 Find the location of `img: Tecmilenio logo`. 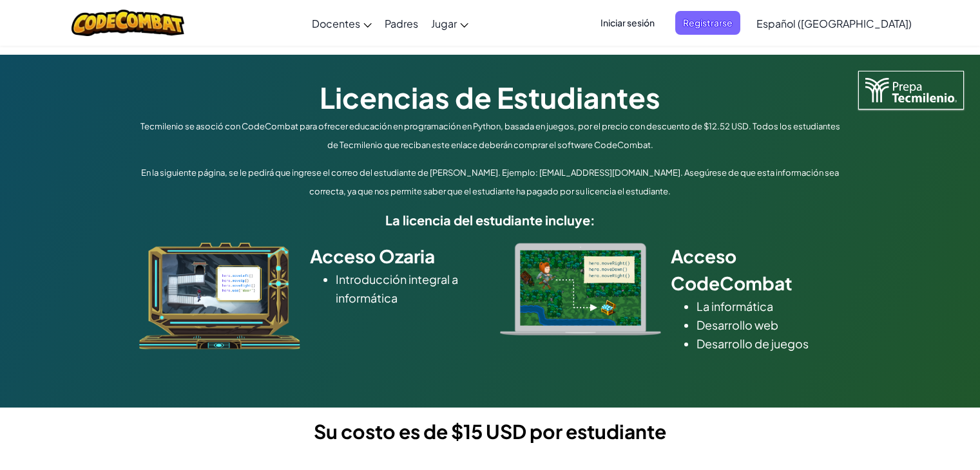

img: Tecmilenio logo is located at coordinates (911, 90).